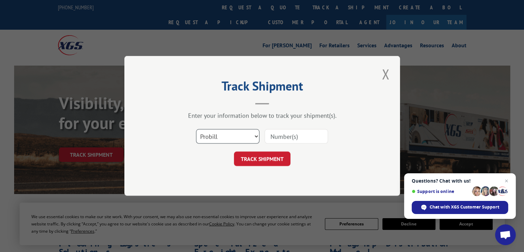  I want to click on span: Questions? Chat with us!, so click(460, 181).